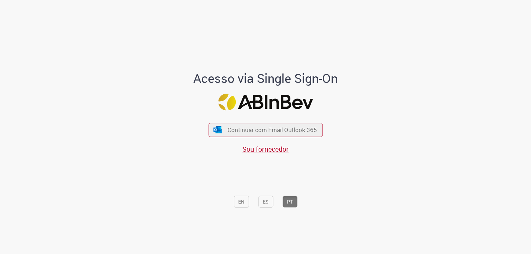  I want to click on button: ES, so click(265, 202).